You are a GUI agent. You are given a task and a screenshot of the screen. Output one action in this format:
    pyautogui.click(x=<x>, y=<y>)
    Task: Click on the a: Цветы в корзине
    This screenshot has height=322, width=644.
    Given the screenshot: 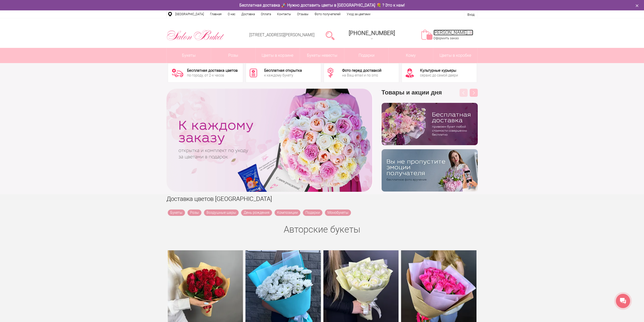 What is the action you would take?
    pyautogui.click(x=278, y=55)
    